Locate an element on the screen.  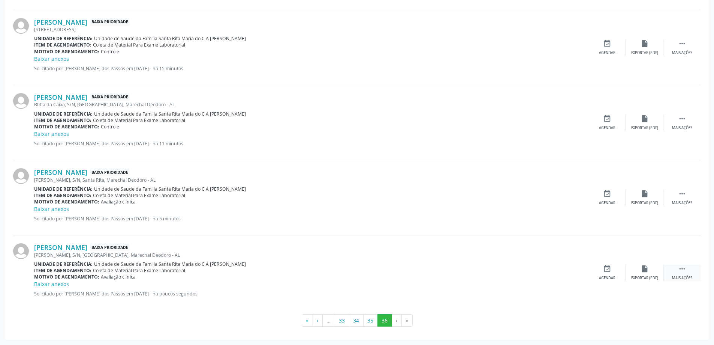
button: Go to page 33 is located at coordinates (342, 320).